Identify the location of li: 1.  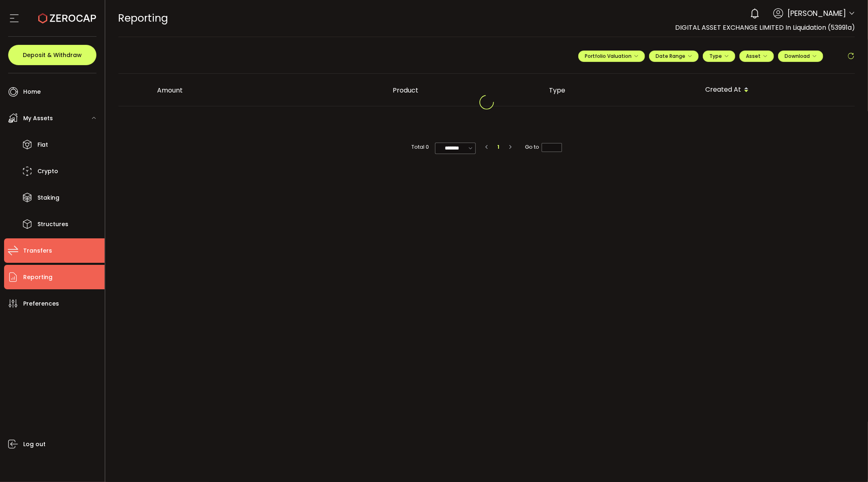
(499, 147).